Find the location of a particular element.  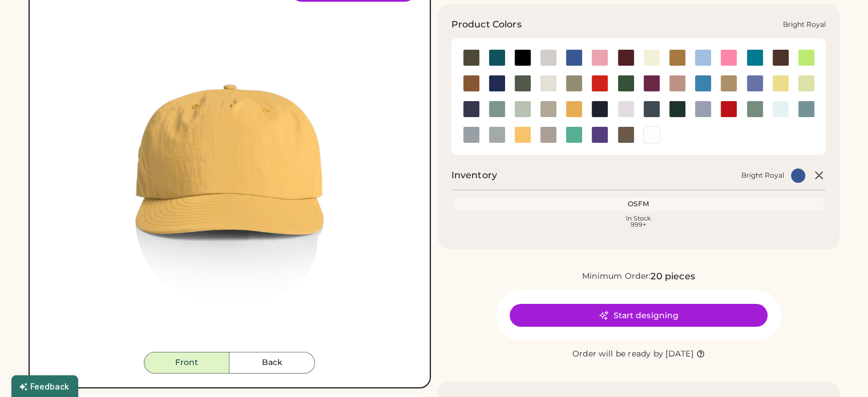

button: Back is located at coordinates (272, 363).